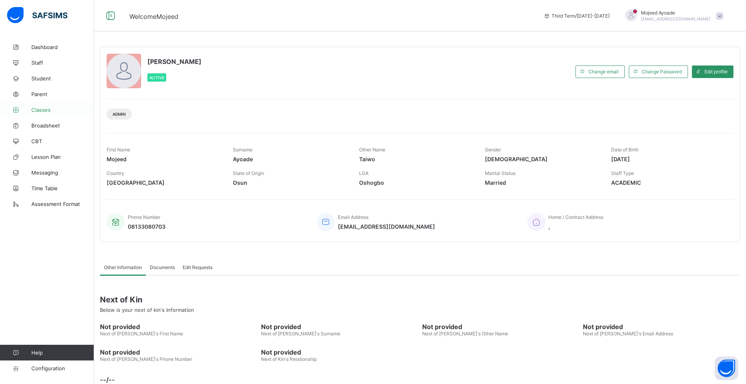 The height and width of the screenshot is (384, 746). What do you see at coordinates (353, 217) in the screenshot?
I see `span: Email Address` at bounding box center [353, 217].